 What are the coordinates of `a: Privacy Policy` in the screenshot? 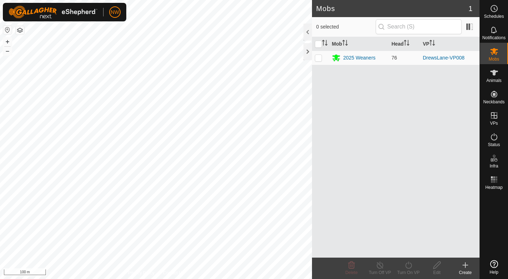 It's located at (141, 273).